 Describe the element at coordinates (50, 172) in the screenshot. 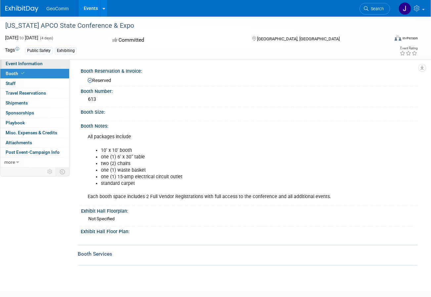

I see `td: Personalize Event Tab Strip` at that location.